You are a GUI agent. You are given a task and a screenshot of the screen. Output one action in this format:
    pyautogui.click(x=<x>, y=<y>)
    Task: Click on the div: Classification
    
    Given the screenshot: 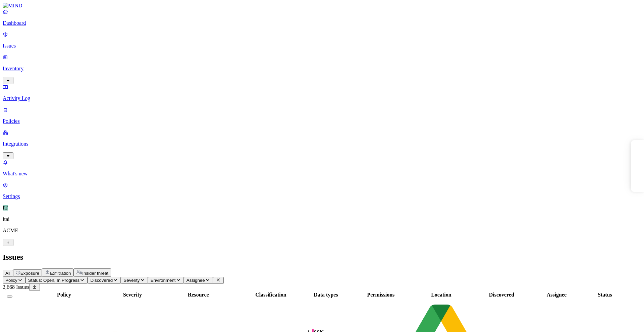 What is the action you would take?
    pyautogui.click(x=270, y=295)
    